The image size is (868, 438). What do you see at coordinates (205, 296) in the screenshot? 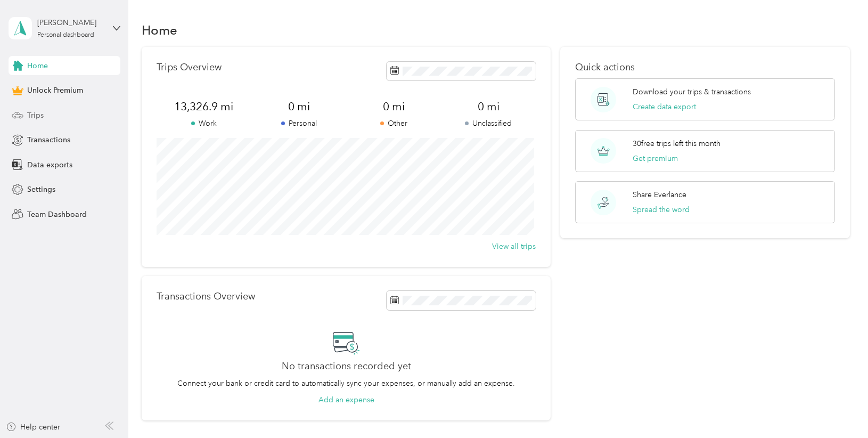
I see `p: Transactions Overview` at bounding box center [205, 296].